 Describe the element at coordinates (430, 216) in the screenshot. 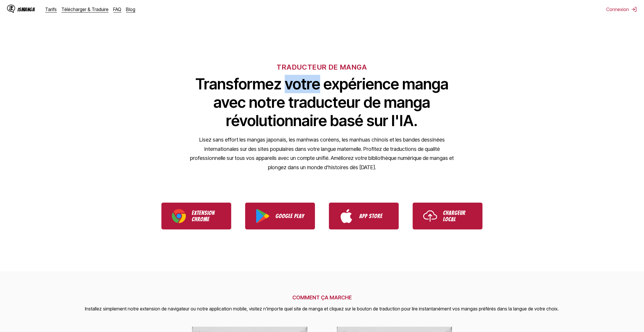

I see `img: Upload icon` at that location.